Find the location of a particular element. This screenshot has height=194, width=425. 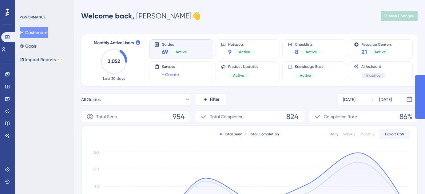

span: Filter is located at coordinates (214, 100).